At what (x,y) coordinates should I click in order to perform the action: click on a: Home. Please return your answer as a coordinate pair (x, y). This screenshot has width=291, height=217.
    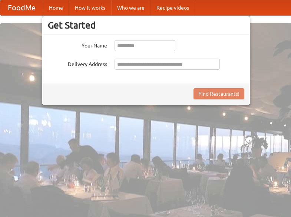
    Looking at the image, I should click on (56, 8).